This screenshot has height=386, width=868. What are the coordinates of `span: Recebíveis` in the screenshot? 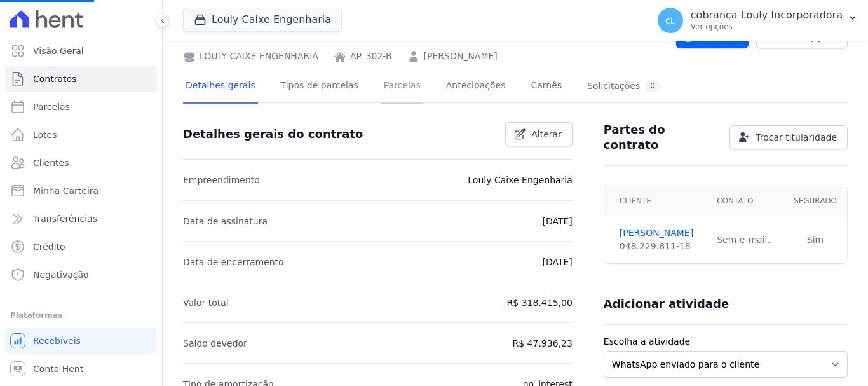 It's located at (56, 340).